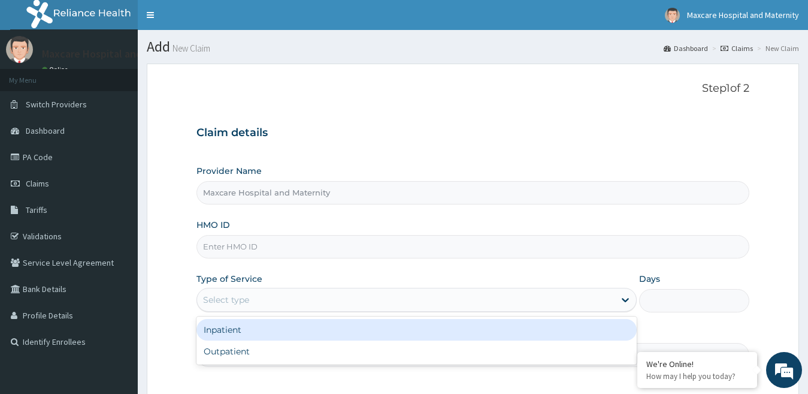 The height and width of the screenshot is (394, 808). What do you see at coordinates (37, 210) in the screenshot?
I see `span: Tariffs` at bounding box center [37, 210].